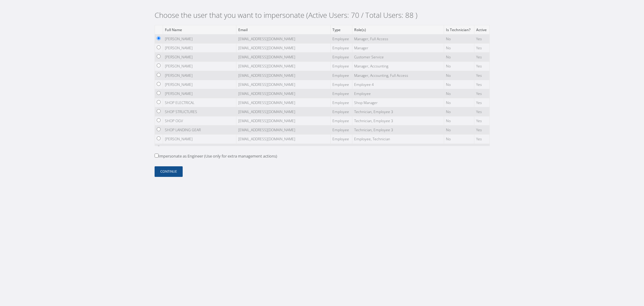 The height and width of the screenshot is (306, 644). I want to click on h2: Choose the user that you want to impersonate (Active Users: 70 / Total Users: 88 ), so click(322, 15).